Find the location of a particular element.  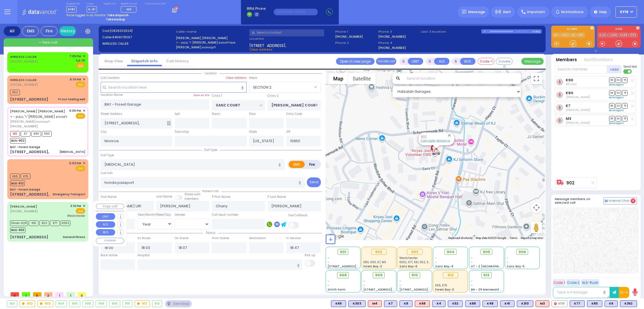

a: K7 is located at coordinates (568, 105).